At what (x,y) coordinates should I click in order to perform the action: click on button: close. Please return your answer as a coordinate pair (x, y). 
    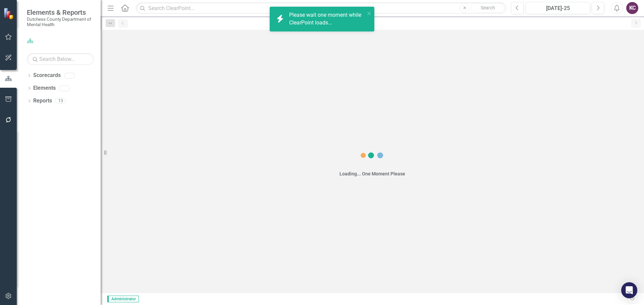
    Looking at the image, I should click on (369, 13).